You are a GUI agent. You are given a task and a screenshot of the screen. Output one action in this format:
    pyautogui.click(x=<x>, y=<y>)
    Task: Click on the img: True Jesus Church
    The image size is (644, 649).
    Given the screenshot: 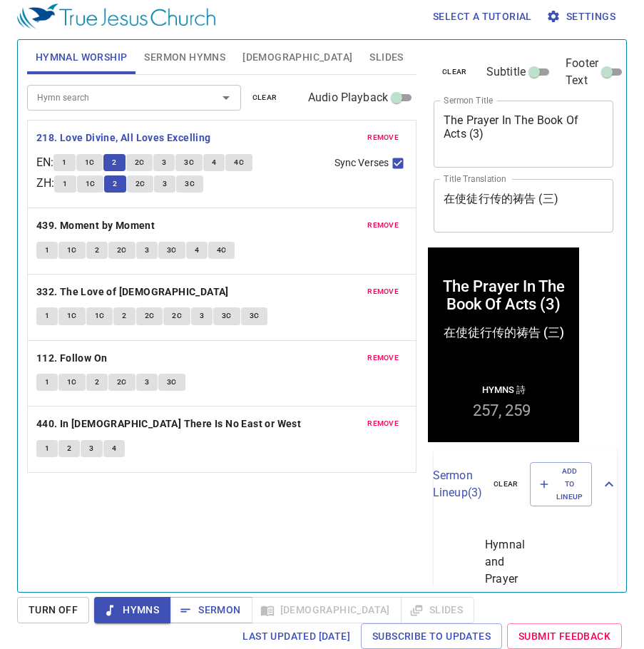 What is the action you would take?
    pyautogui.click(x=116, y=16)
    